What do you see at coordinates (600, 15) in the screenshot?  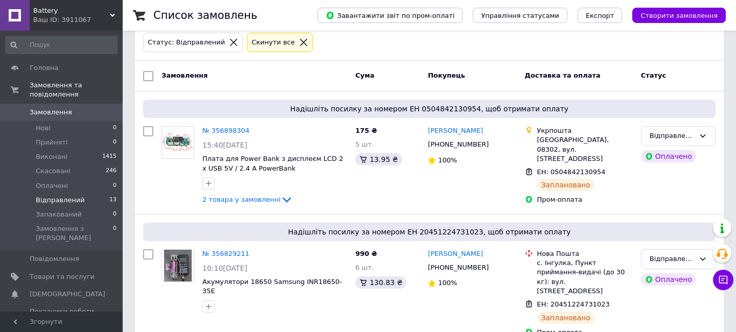 I see `span: Експорт` at bounding box center [600, 15].